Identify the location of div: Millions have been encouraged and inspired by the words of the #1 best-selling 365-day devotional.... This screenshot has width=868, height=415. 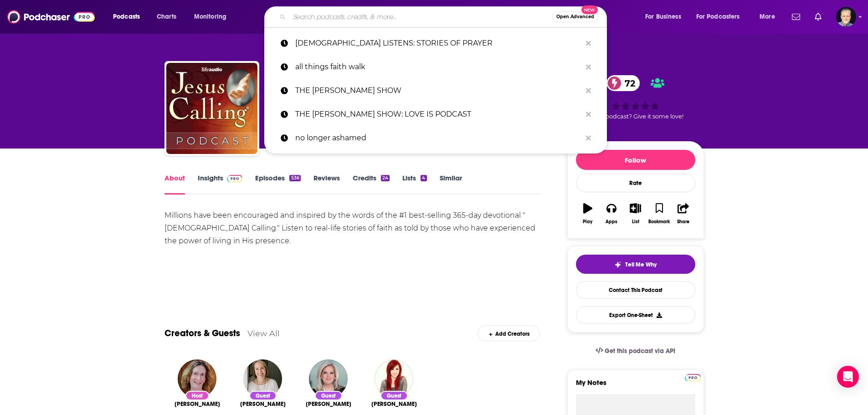
(352, 228).